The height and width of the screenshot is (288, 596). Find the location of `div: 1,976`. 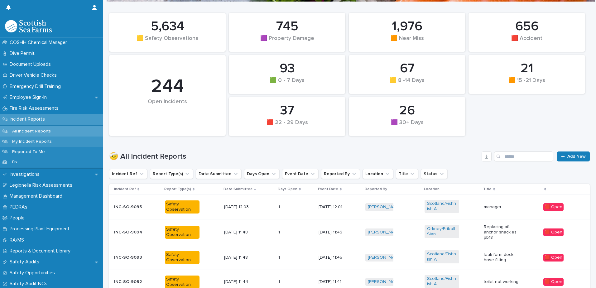

div: 1,976 is located at coordinates (407, 27).